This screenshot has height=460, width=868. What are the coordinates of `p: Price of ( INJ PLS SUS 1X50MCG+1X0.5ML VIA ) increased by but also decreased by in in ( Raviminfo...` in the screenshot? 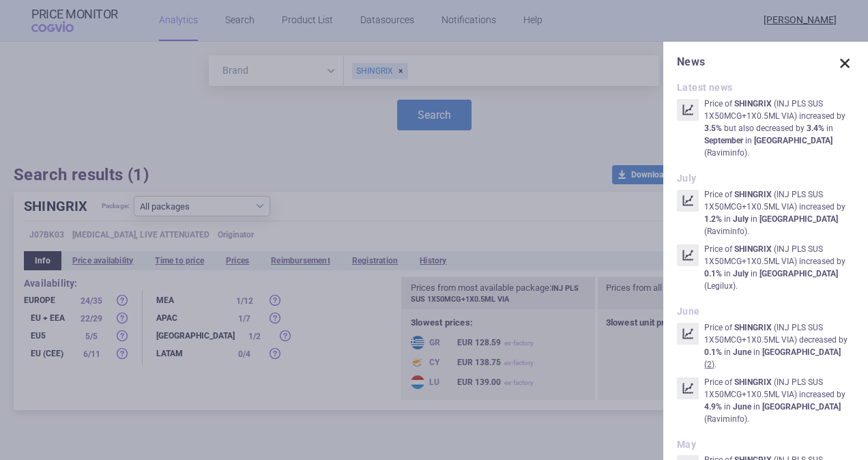 It's located at (779, 129).